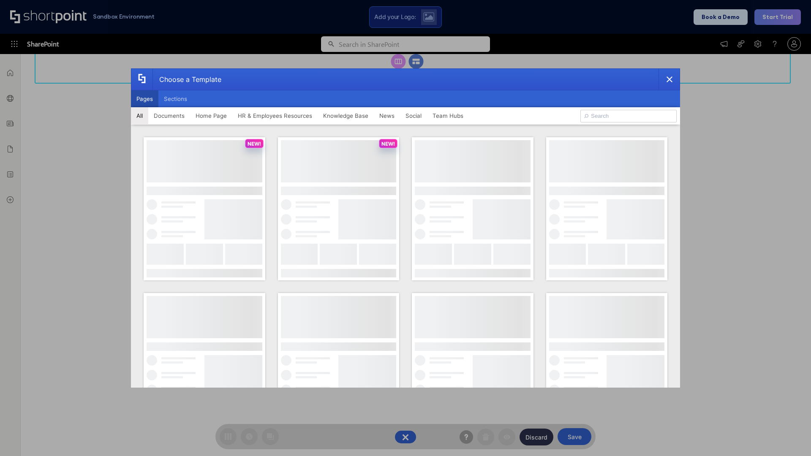  Describe the element at coordinates (448, 116) in the screenshot. I see `button: Team Hubs` at that location.